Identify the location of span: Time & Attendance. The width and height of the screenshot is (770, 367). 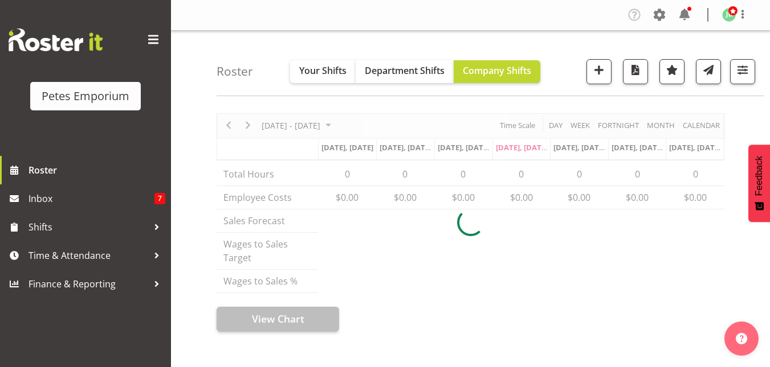
(88, 256).